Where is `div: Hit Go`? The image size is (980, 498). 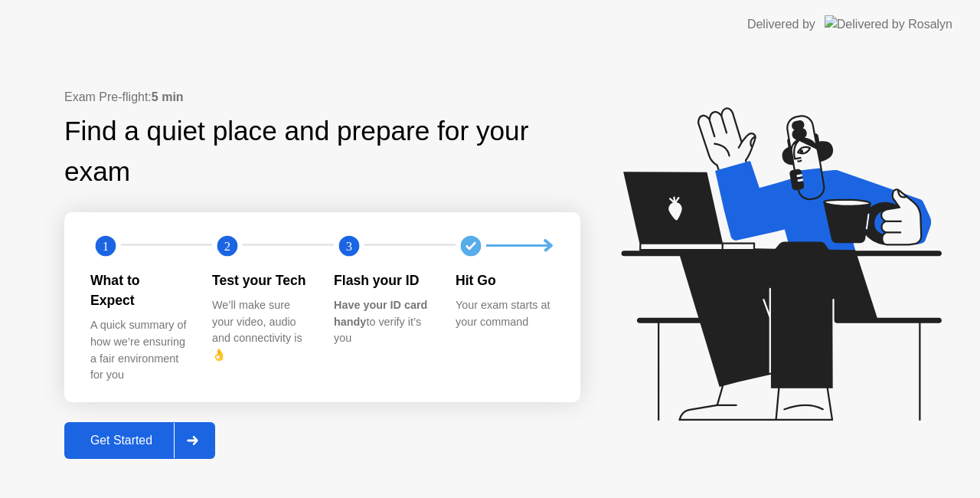 div: Hit Go is located at coordinates (504, 281).